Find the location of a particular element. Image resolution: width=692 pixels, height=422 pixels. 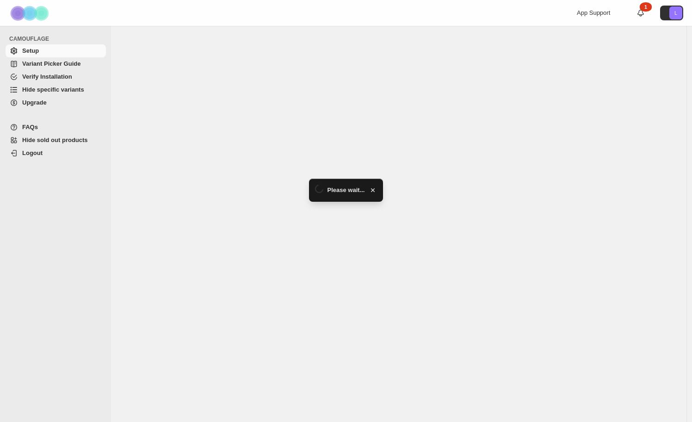

text: L is located at coordinates (676, 13).